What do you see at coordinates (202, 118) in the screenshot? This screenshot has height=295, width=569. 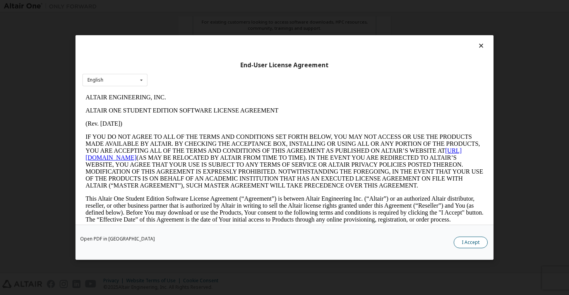 I see `p: This Altair One Student Edition Software License Agreement (“Agreement”) is between Altair Engine...` at bounding box center [202, 118].